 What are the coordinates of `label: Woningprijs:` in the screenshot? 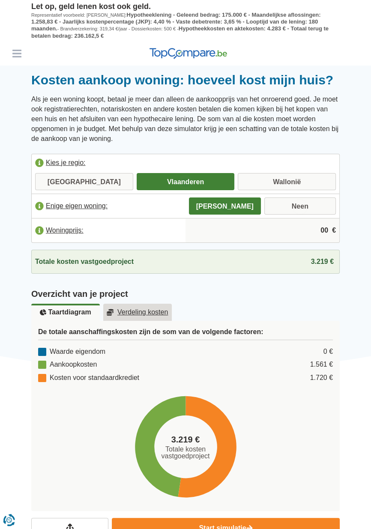 It's located at (108, 230).